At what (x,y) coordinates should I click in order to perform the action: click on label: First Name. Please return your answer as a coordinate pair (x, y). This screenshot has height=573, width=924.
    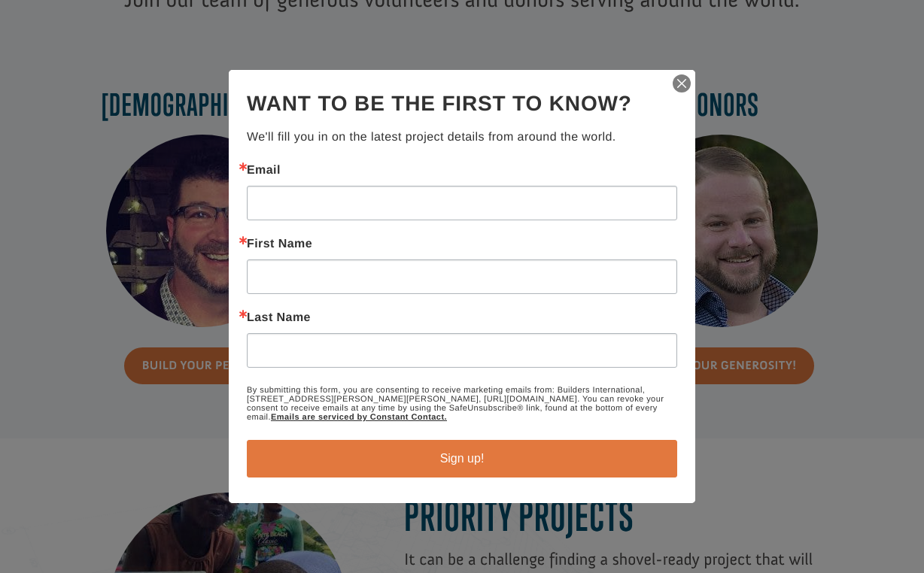
    Looking at the image, I should click on (462, 244).